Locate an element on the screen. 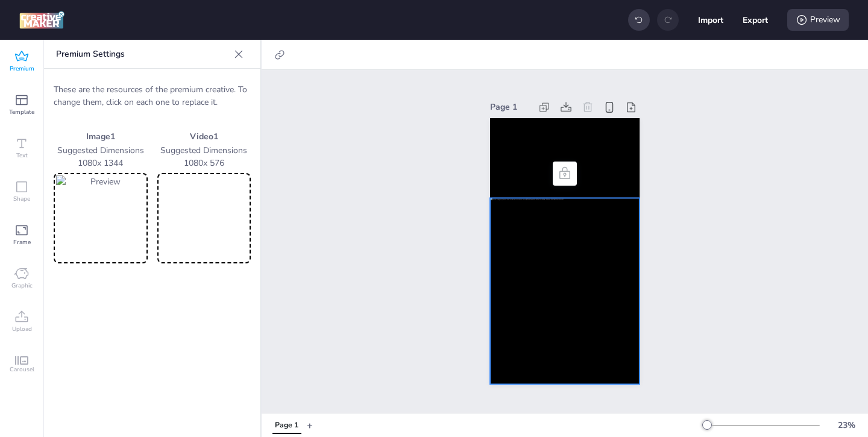 The image size is (868, 437). button: Import is located at coordinates (711, 20).